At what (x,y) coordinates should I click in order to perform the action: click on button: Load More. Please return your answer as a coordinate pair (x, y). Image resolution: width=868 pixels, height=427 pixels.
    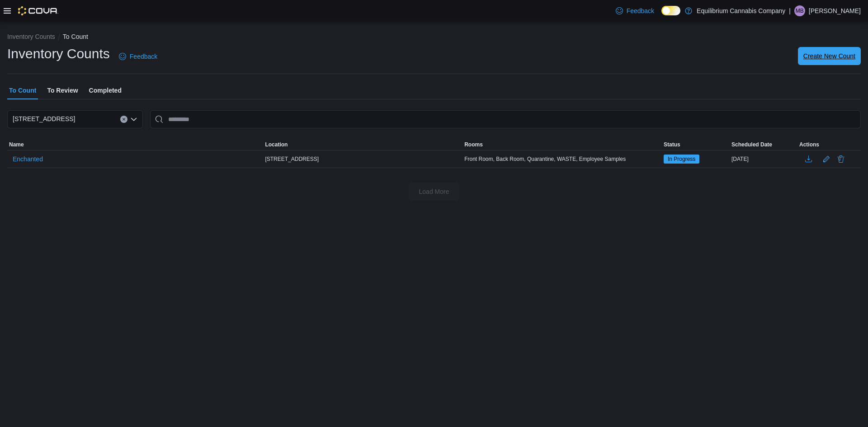
    Looking at the image, I should click on (434, 192).